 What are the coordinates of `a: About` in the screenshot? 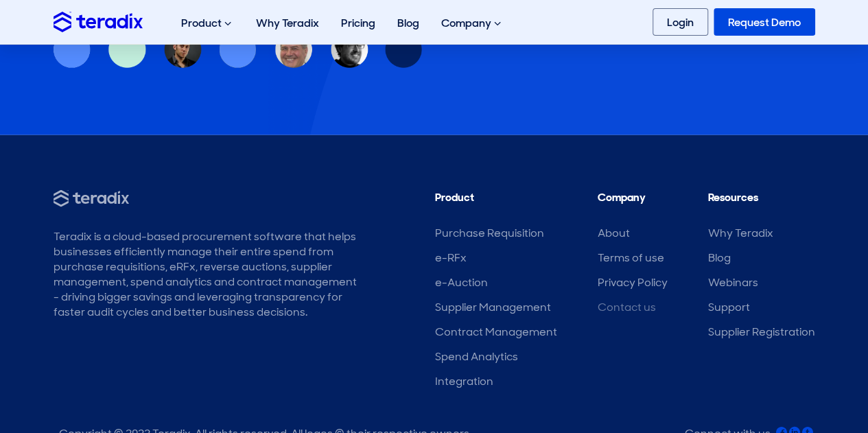 It's located at (614, 233).